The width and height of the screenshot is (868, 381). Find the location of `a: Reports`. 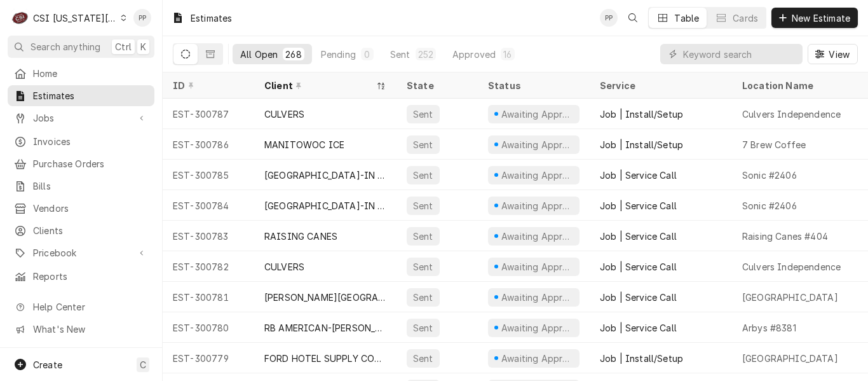

a: Reports is located at coordinates (81, 276).